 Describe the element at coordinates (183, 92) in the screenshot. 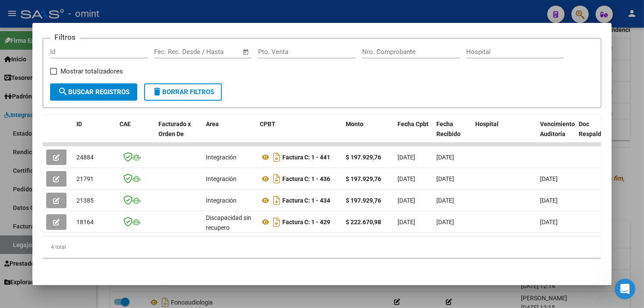

I see `button: Borrar Filtros` at that location.